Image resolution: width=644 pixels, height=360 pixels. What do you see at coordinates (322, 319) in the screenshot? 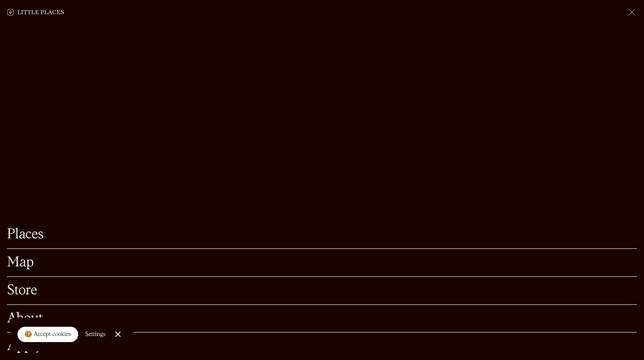
I see `a: About` at bounding box center [322, 319].